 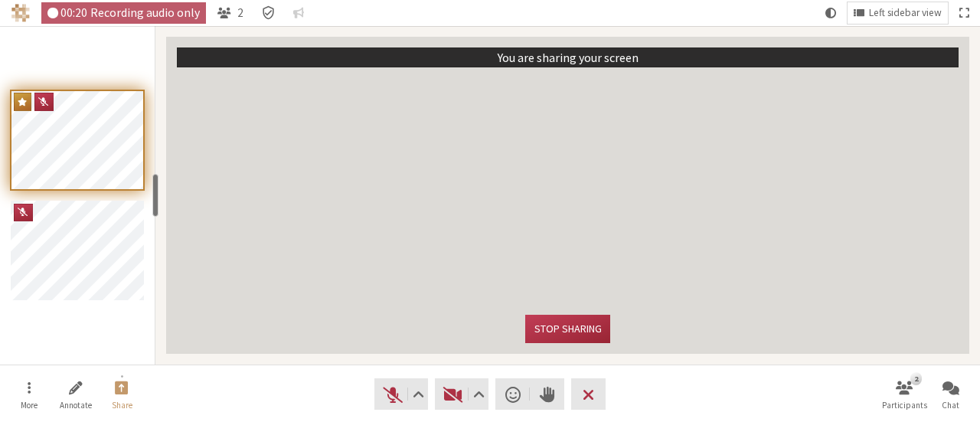 What do you see at coordinates (29, 405) in the screenshot?
I see `span: More` at bounding box center [29, 405].